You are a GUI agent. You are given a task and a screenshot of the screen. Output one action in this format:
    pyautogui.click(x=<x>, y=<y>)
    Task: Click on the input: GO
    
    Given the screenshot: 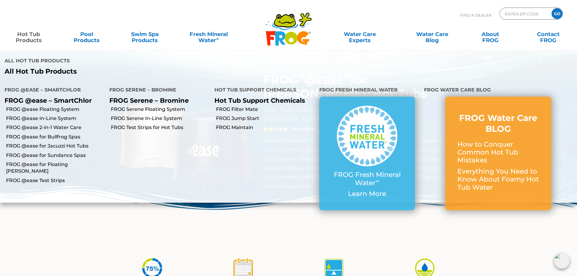 What is the action you would take?
    pyautogui.click(x=557, y=14)
    